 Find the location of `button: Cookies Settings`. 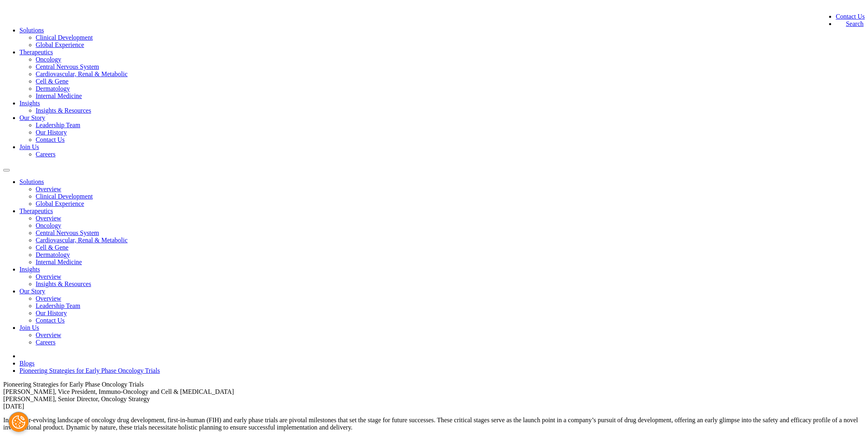

button: Cookies Settings is located at coordinates (19, 422).